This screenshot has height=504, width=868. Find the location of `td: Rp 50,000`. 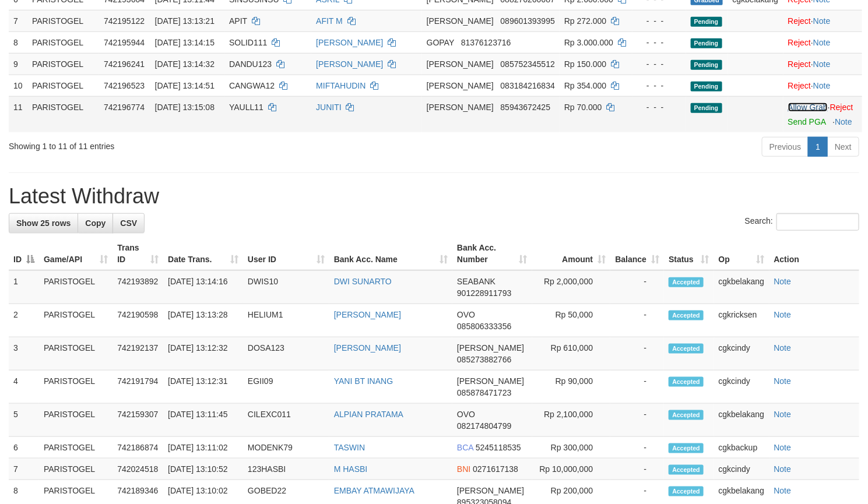

td: Rp 50,000 is located at coordinates (571, 320).